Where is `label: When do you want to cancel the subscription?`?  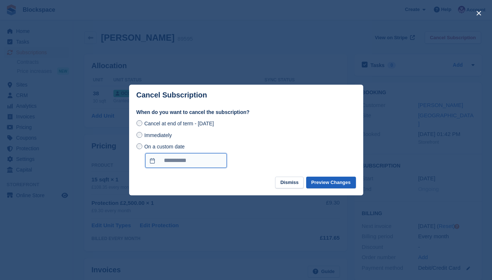
label: When do you want to cancel the subscription? is located at coordinates (246, 112).